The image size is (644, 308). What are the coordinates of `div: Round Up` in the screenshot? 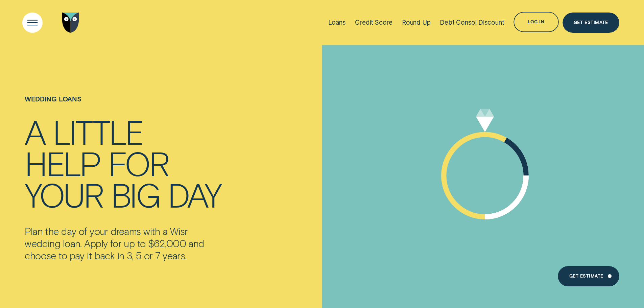 It's located at (416, 22).